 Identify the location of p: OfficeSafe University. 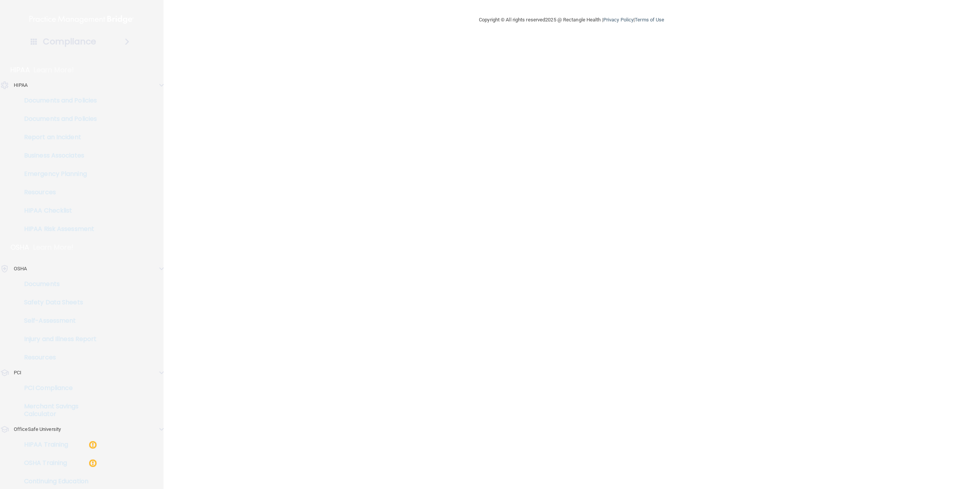
(37, 429).